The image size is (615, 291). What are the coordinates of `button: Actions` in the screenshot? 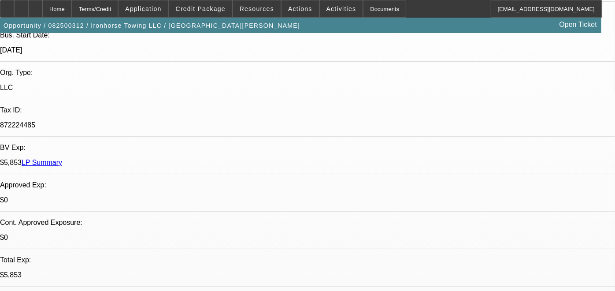 It's located at (300, 9).